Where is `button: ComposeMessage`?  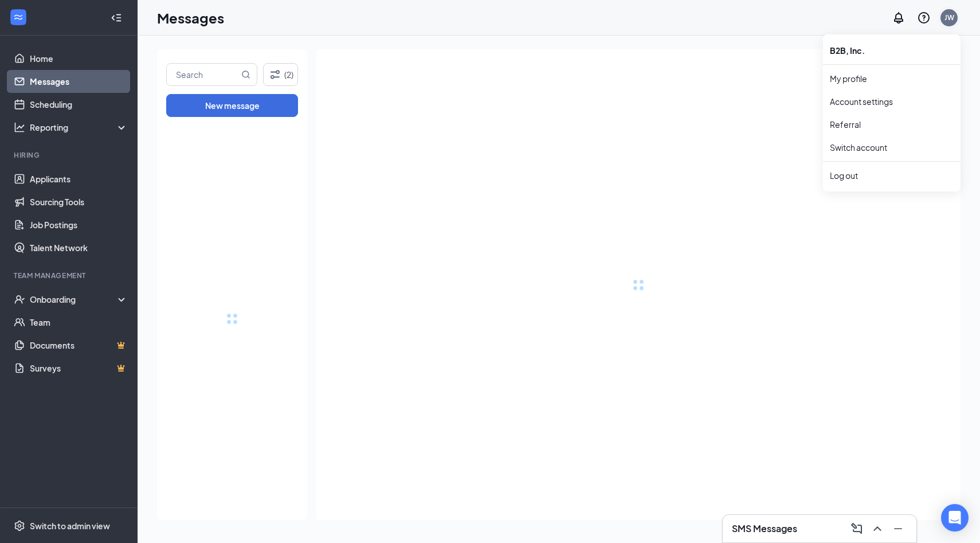
button: ComposeMessage is located at coordinates (857, 528).